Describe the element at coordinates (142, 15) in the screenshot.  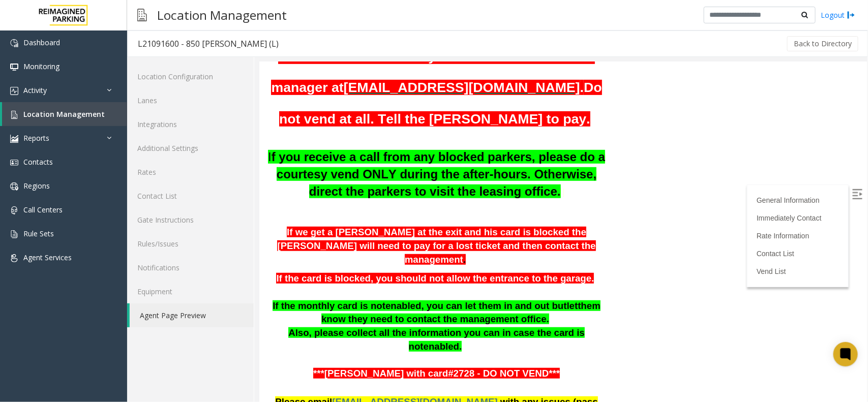
I see `img: pageIcon` at that location.